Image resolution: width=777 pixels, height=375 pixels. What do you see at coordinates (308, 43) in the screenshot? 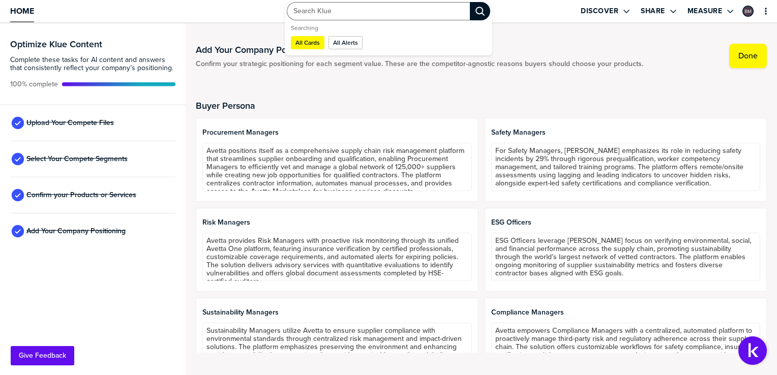
I see `button: All Cards` at bounding box center [308, 43].